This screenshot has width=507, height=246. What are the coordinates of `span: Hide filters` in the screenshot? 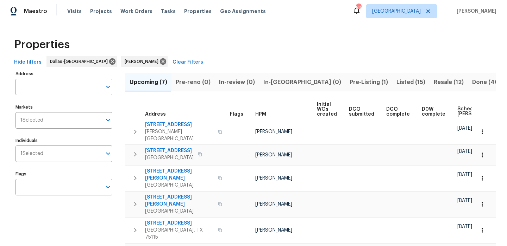 It's located at (28, 62).